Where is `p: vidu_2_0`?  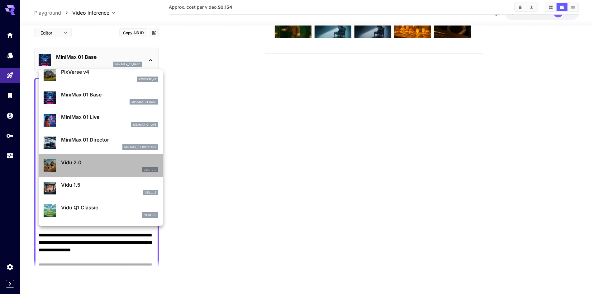 p: vidu_2_0 is located at coordinates (150, 170).